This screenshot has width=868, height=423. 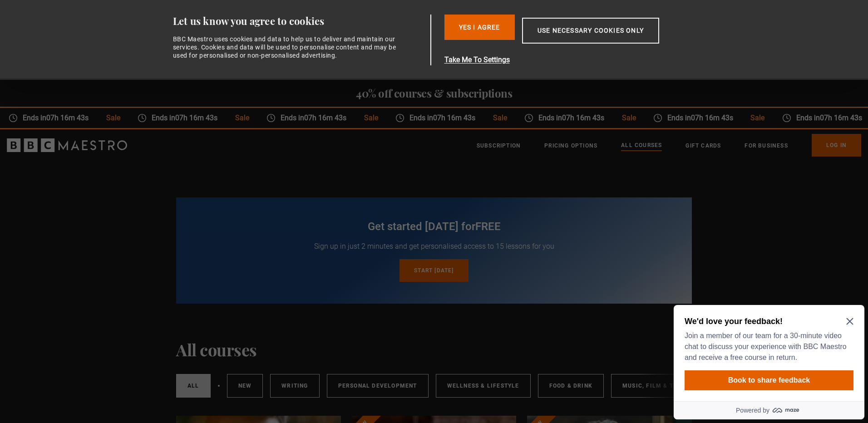 What do you see at coordinates (590, 30) in the screenshot?
I see `button: Use necessary cookies only` at bounding box center [590, 30].